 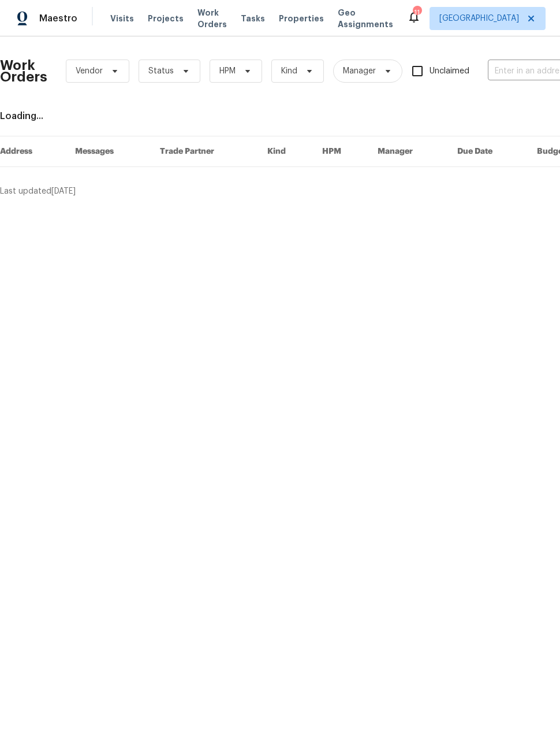 I want to click on span: Visits, so click(x=122, y=19).